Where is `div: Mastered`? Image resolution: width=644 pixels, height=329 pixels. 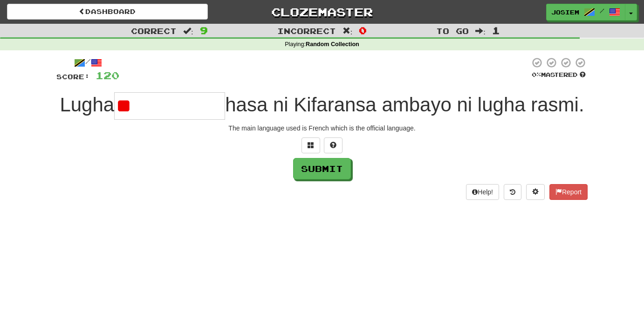
div: Mastered is located at coordinates (558, 75).